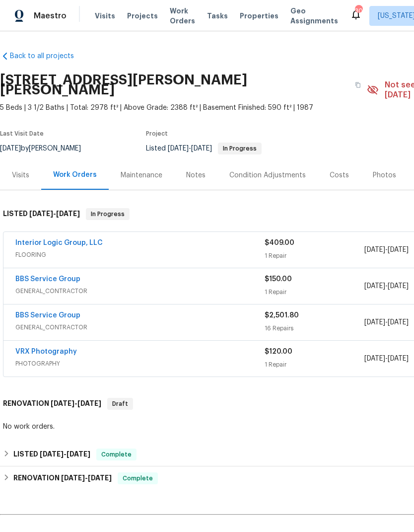 The height and width of the screenshot is (532, 414). I want to click on div: Photos, so click(384, 175).